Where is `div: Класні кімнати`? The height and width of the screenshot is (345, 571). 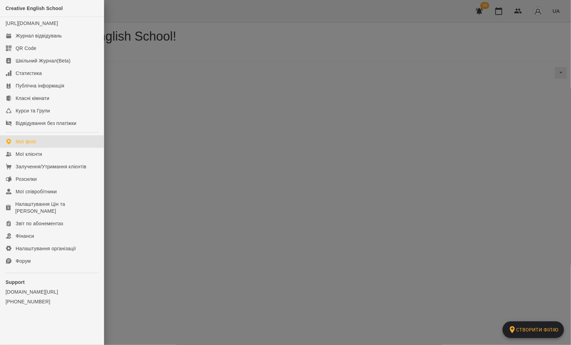
div: Класні кімнати is located at coordinates (32, 98).